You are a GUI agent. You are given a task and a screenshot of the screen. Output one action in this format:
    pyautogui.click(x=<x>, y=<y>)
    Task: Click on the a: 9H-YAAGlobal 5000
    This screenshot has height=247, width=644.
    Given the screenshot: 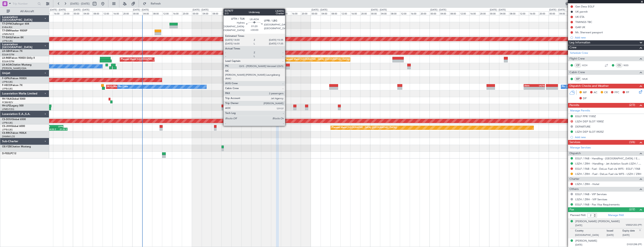 What is the action you would take?
    pyautogui.click(x=13, y=99)
    